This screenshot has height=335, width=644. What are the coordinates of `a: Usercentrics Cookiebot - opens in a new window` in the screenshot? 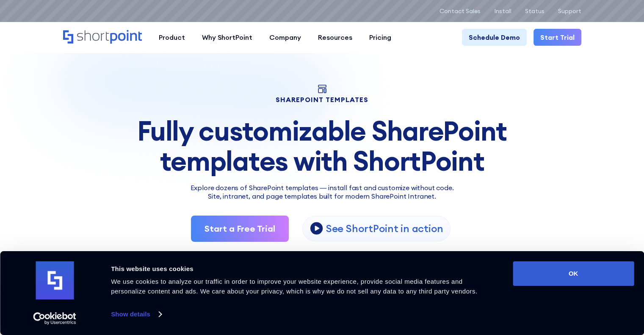 It's located at (54, 319).